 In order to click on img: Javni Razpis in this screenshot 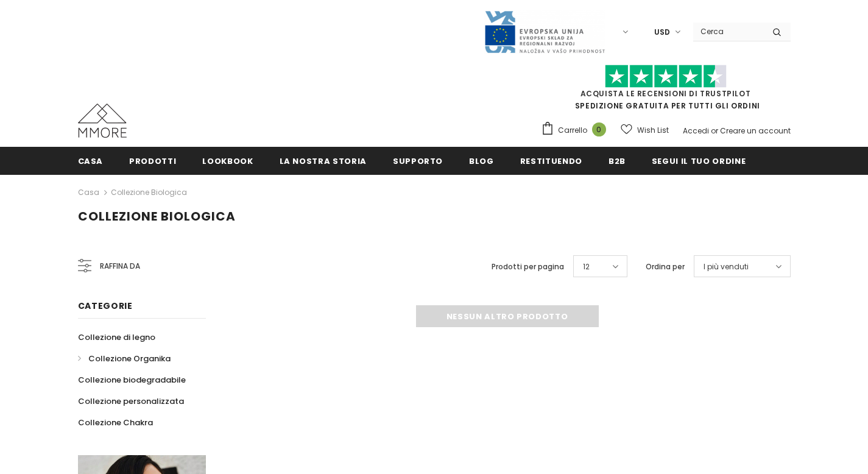, I will do `click(545, 32)`.